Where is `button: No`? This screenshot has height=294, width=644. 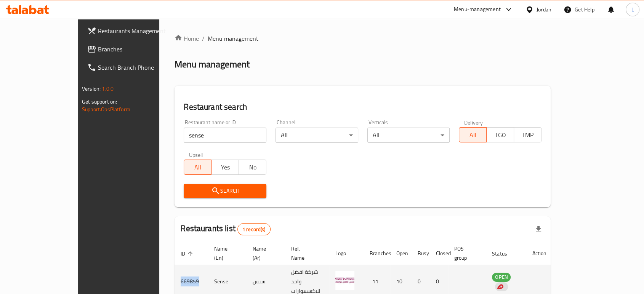
button: No is located at coordinates (253, 167).